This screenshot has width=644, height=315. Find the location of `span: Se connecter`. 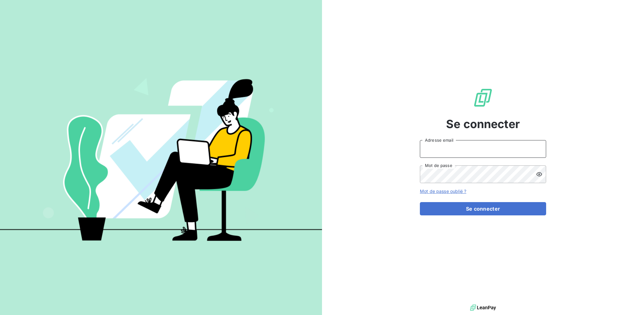

span: Se connecter is located at coordinates (483, 124).